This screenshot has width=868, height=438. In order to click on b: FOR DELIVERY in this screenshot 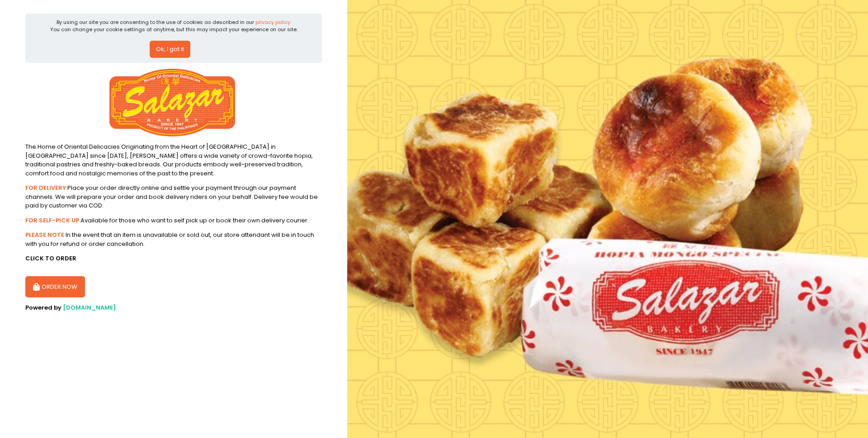, I will do `click(45, 188)`.